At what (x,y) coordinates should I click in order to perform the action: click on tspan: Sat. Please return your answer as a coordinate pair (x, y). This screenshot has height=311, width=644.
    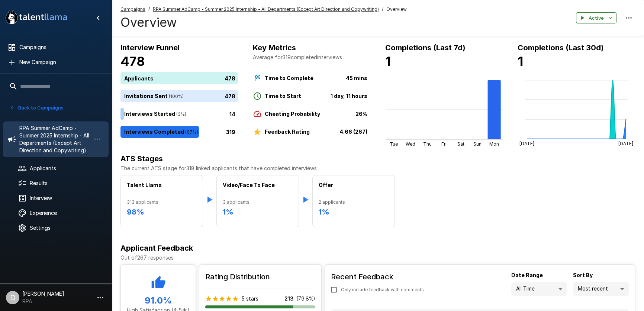
    Looking at the image, I should click on (461, 144).